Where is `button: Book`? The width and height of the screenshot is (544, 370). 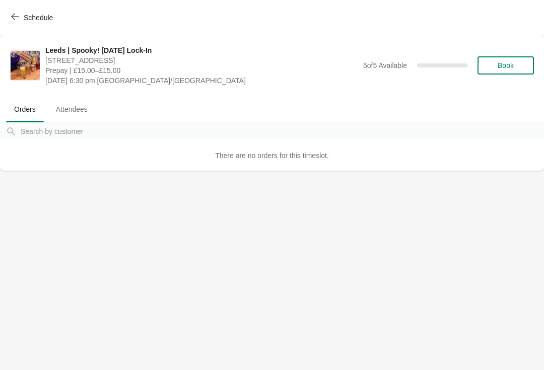 button: Book is located at coordinates (506, 65).